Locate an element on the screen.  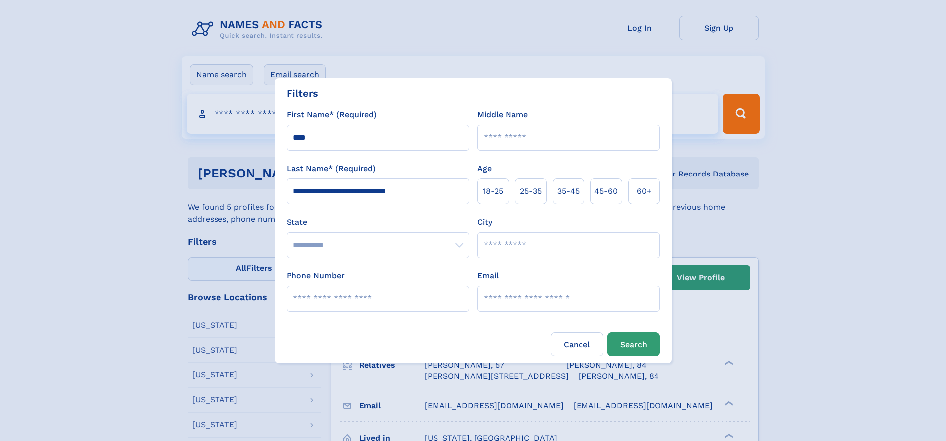
div: Filters is located at coordinates (303, 93).